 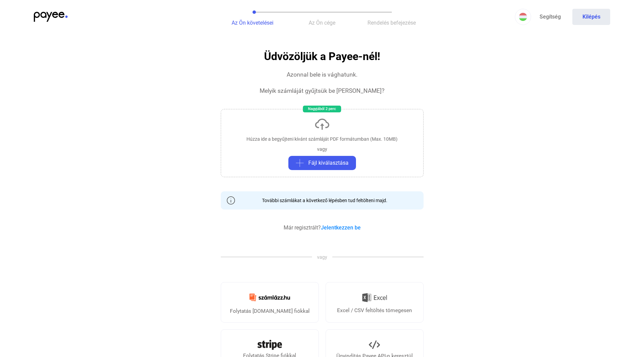 What do you see at coordinates (252, 22) in the screenshot?
I see `span: Az Ön követelései` at bounding box center [252, 22].